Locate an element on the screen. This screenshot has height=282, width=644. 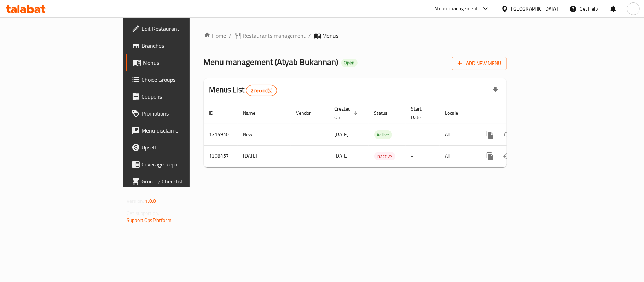
a: Promotions is located at coordinates (178, 113).